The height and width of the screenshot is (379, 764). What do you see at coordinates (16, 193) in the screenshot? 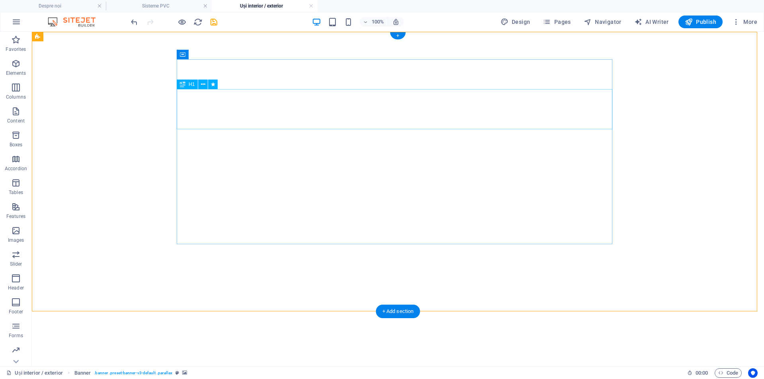
I see `p: Tables` at bounding box center [16, 193].